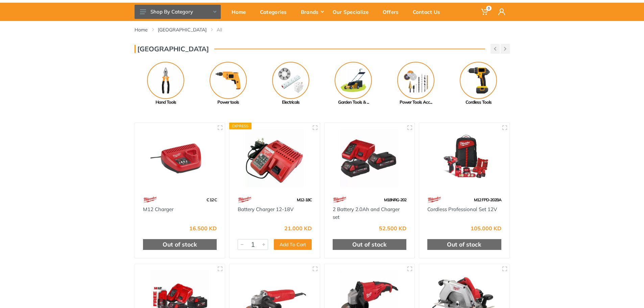 The height and width of the screenshot is (308, 644). I want to click on div: Our Specialize, so click(353, 12).